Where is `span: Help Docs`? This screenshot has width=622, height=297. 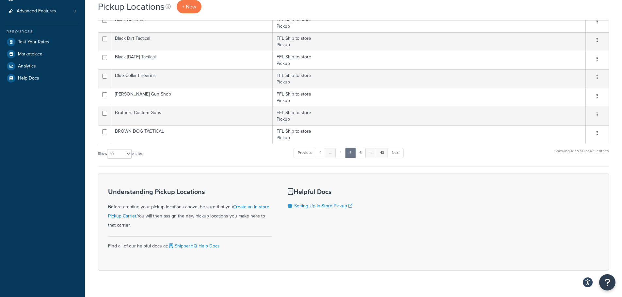
span: Help Docs is located at coordinates (28, 78).